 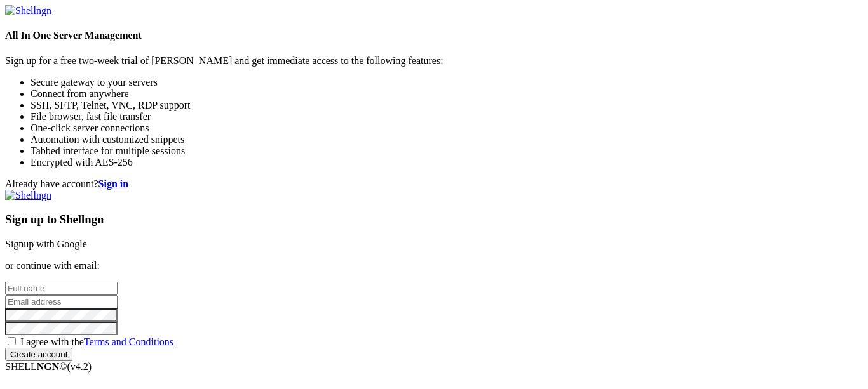 I want to click on input: Create account, so click(x=39, y=354).